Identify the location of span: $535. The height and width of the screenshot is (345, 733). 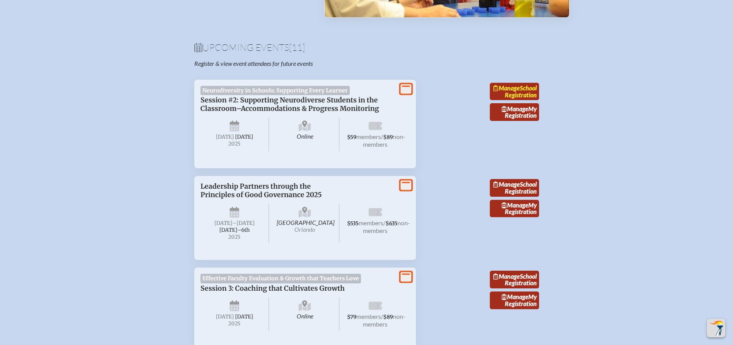
(353, 223).